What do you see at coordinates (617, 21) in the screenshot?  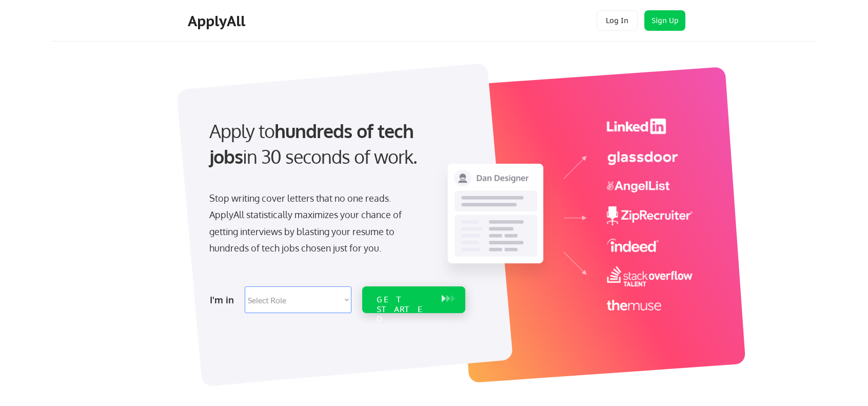 I see `button: Log In` at bounding box center [617, 21].